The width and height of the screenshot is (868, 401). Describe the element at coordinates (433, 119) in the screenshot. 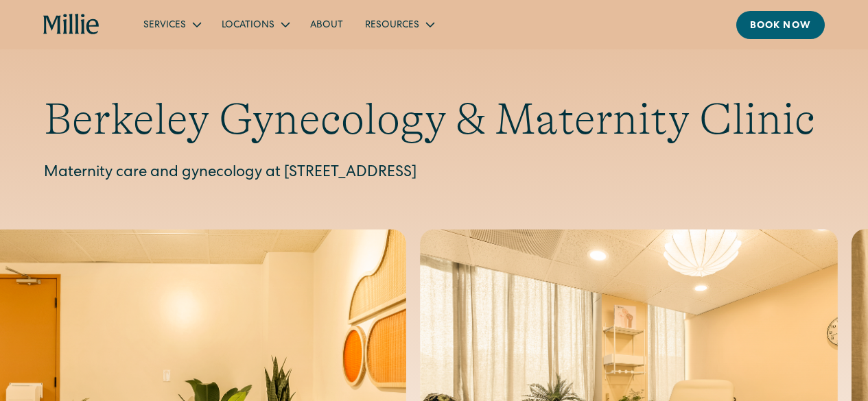

I see `h1: Berkeley Gynecology & Maternity Clinic` at that location.